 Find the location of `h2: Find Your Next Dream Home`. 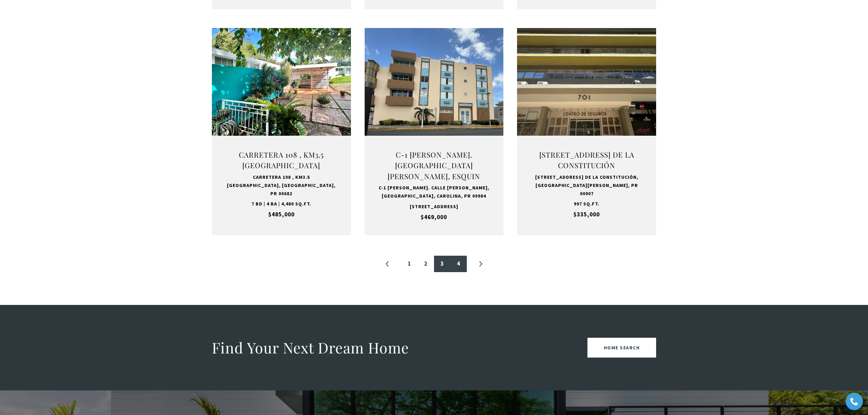

h2: Find Your Next Dream Home is located at coordinates (310, 348).